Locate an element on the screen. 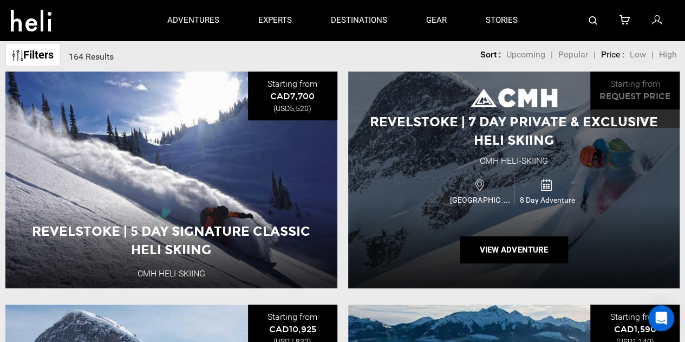  span: Revelstoke | 7 Day Private & Exclusive Heli Skiing is located at coordinates (513, 130).